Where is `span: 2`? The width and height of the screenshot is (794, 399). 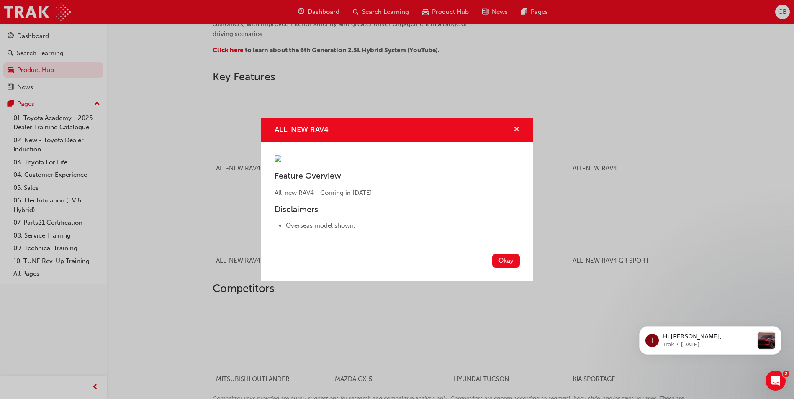 span: 2 is located at coordinates (786, 374).